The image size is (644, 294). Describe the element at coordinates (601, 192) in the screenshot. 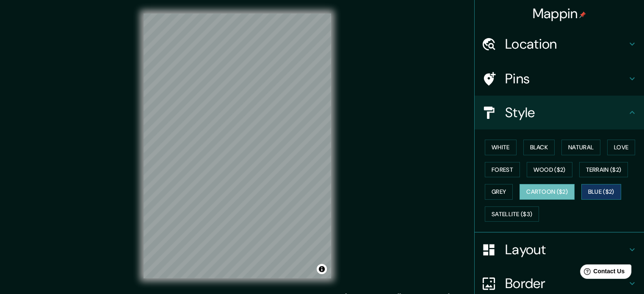

I see `button: Blue ($2)` at that location.